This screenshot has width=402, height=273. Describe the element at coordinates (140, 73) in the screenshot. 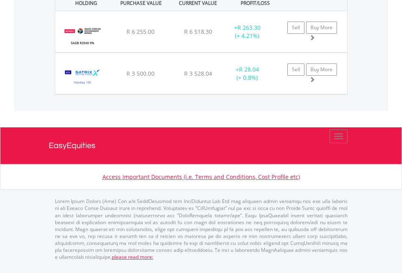

I see `span: R 3 500.00` at that location.